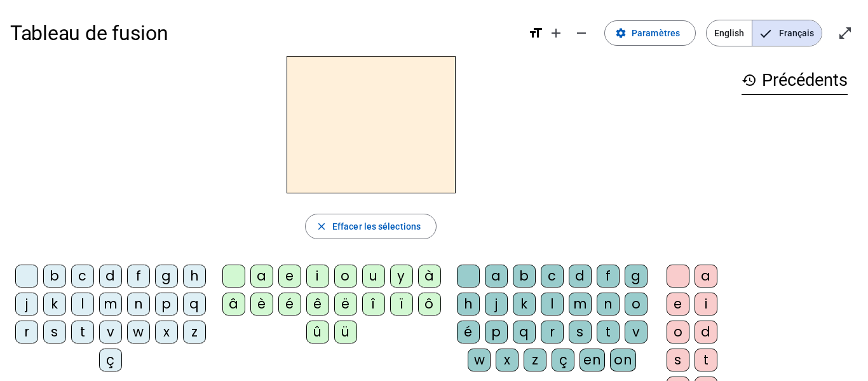 This screenshot has height=381, width=868. What do you see at coordinates (845, 33) in the screenshot?
I see `button: Entrer en plein écran` at bounding box center [845, 33].